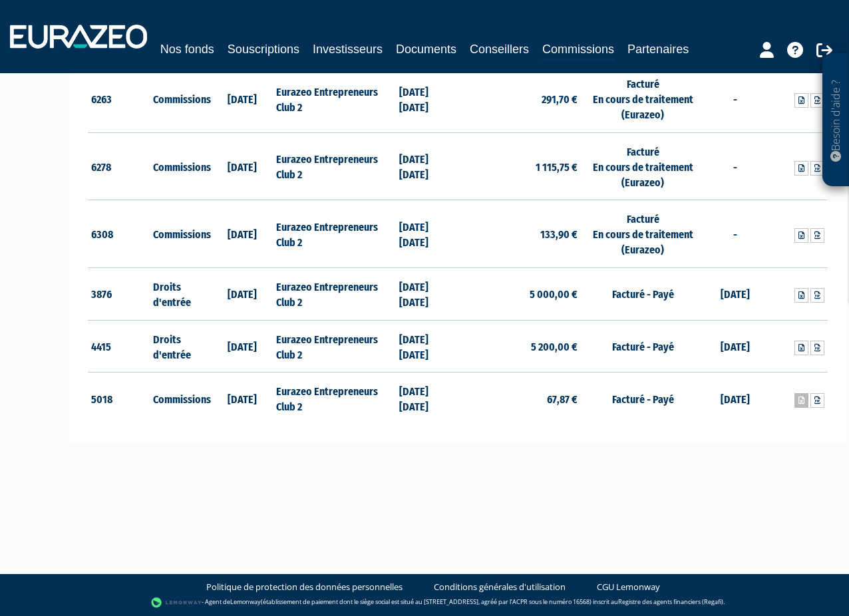 This screenshot has width=849, height=616. Describe the element at coordinates (246, 601) in the screenshot. I see `a: Lemonway` at that location.